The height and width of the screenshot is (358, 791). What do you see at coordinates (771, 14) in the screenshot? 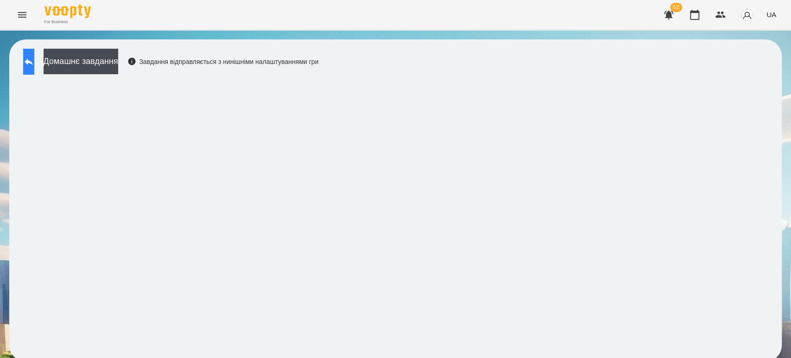
I see `span: UA` at bounding box center [771, 14].